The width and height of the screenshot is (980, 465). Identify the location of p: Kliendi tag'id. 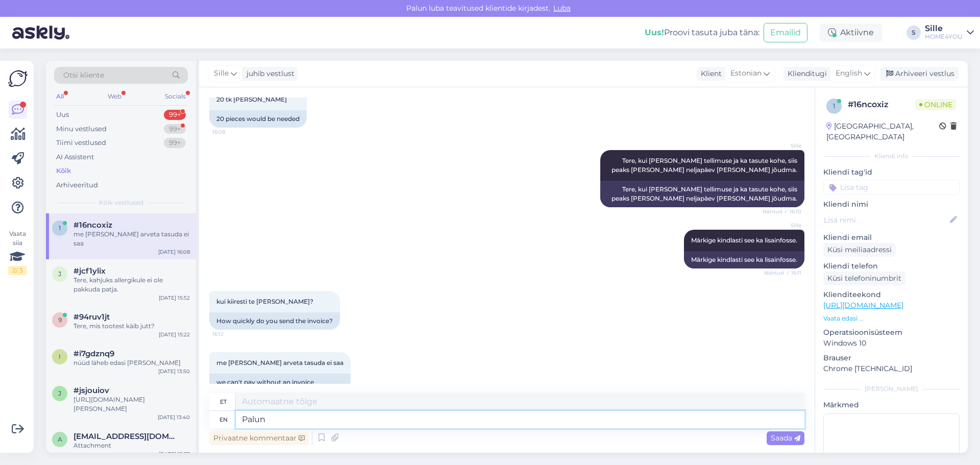
(891, 172).